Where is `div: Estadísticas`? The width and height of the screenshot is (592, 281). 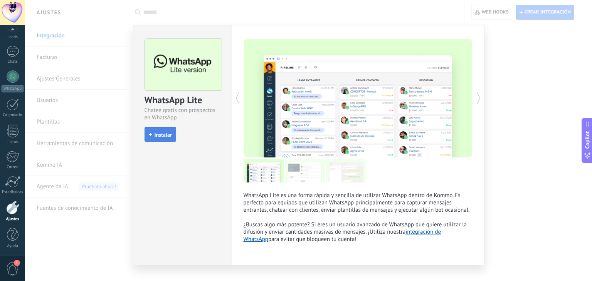
div: Estadísticas is located at coordinates (13, 192).